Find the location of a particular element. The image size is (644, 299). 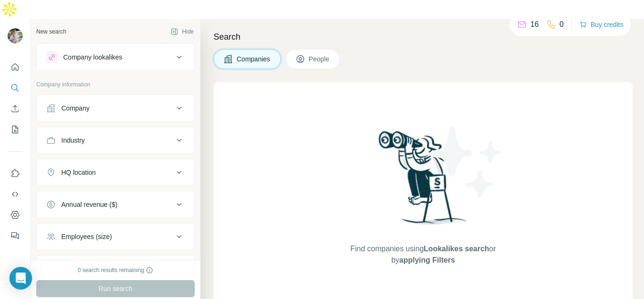

p: 16 is located at coordinates (535, 24).